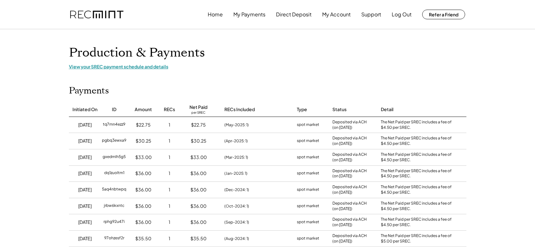 Image resolution: width=535 pixels, height=247 pixels. Describe the element at coordinates (114, 206) in the screenshot. I see `div: jrbw6kxntc` at that location.